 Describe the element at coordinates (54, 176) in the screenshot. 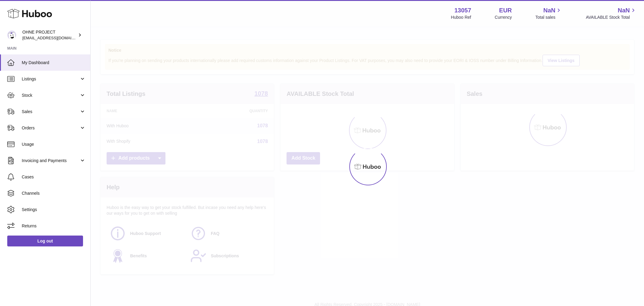

I see `span: Cases` at that location.